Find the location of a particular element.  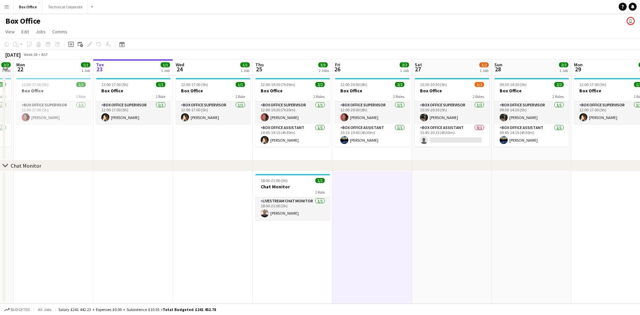

div: Chat Monitor is located at coordinates (26, 166).